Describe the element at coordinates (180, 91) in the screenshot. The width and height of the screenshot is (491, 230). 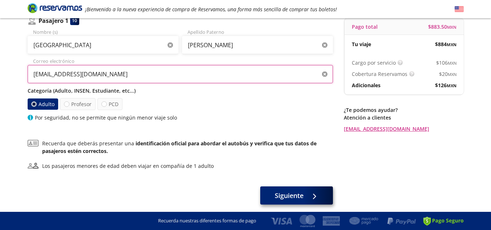
I see `p: Categoría (Adulto, INSEN, Estudiante, etc...)` at that location.